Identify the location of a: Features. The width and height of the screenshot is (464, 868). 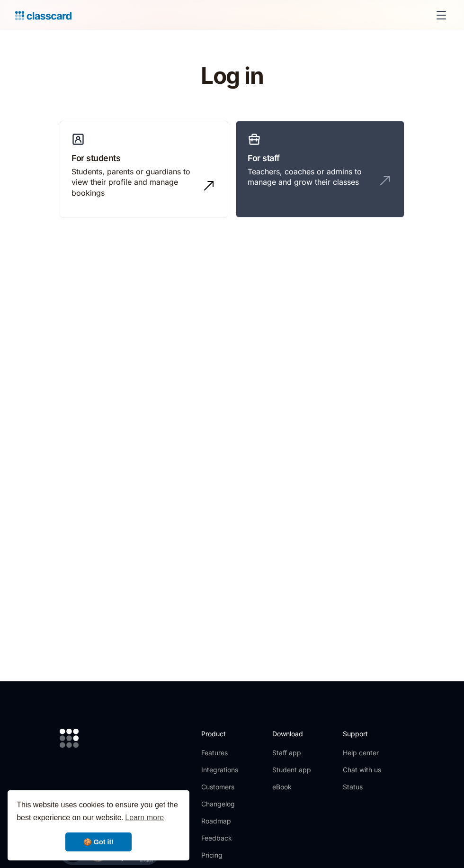
(226, 753).